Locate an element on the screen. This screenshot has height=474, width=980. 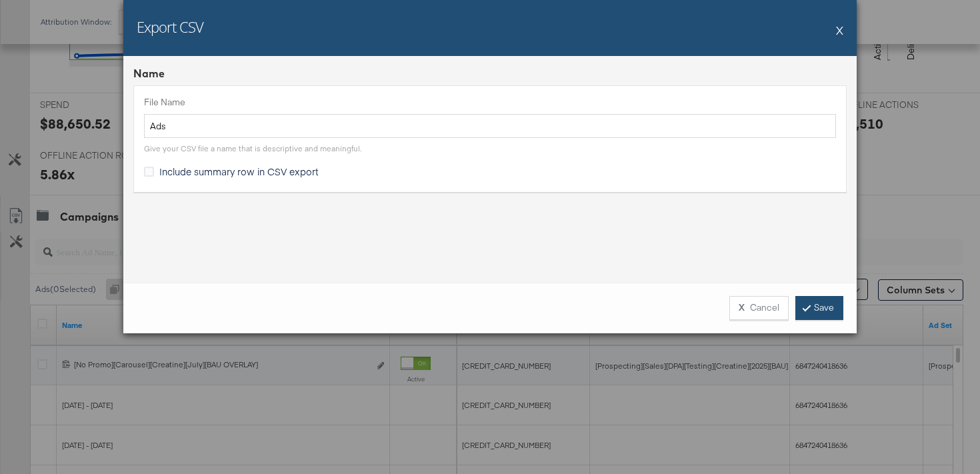
h2: Export CSV is located at coordinates (170, 26).